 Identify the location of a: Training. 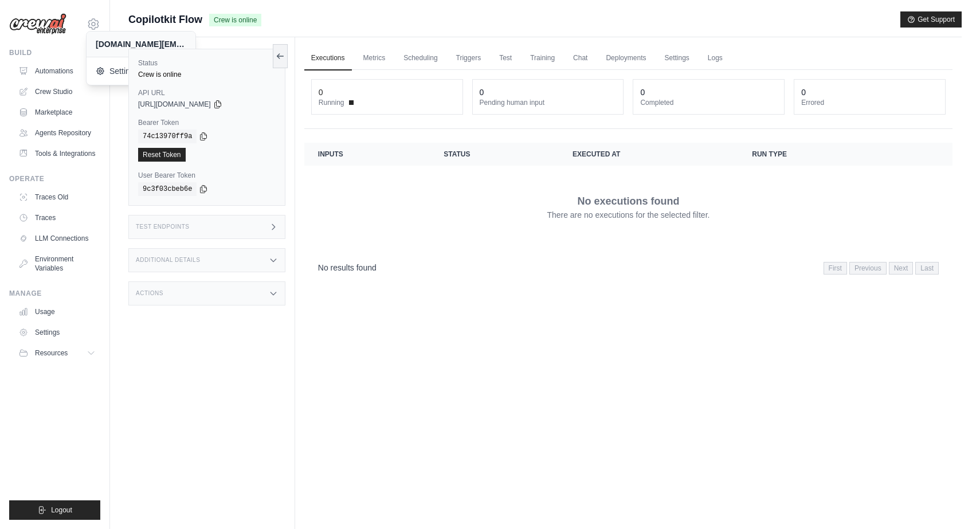
(542, 59).